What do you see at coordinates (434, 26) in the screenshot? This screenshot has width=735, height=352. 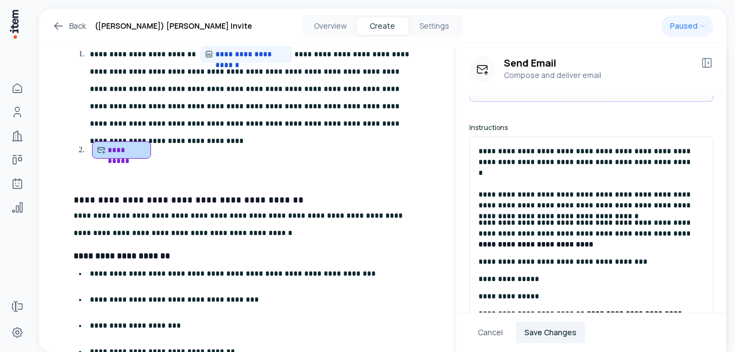 I see `button: Settings` at bounding box center [434, 26].